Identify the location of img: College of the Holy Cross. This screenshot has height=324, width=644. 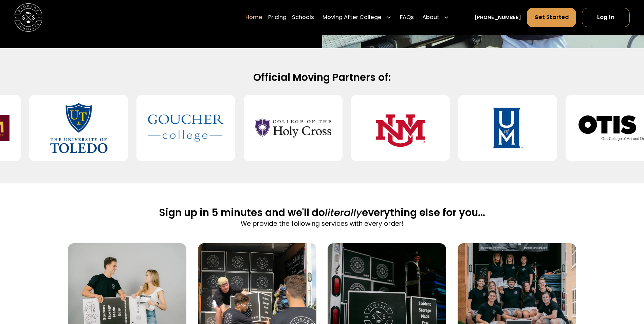
(293, 128).